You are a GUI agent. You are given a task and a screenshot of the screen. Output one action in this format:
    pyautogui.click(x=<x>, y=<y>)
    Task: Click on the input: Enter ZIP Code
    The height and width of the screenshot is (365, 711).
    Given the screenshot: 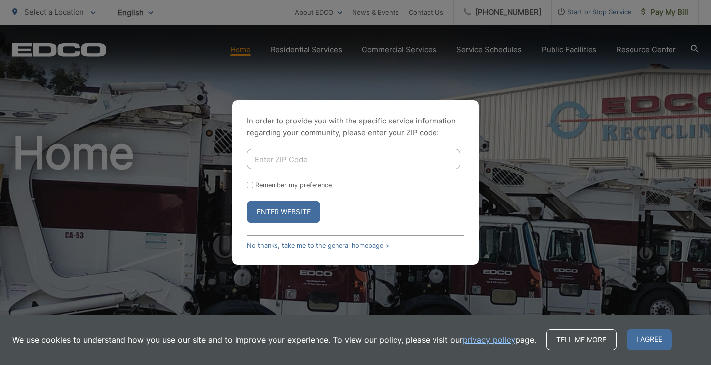 What is the action you would take?
    pyautogui.click(x=353, y=159)
    